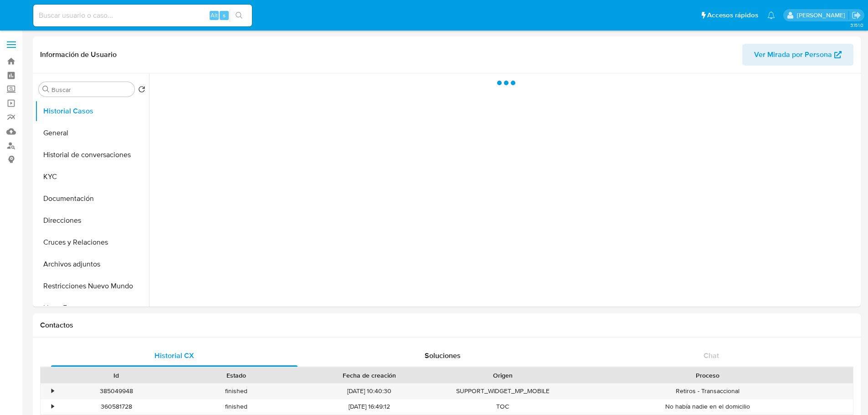 This screenshot has height=415, width=868. Describe the element at coordinates (707, 375) in the screenshot. I see `div: Proceso` at that location.